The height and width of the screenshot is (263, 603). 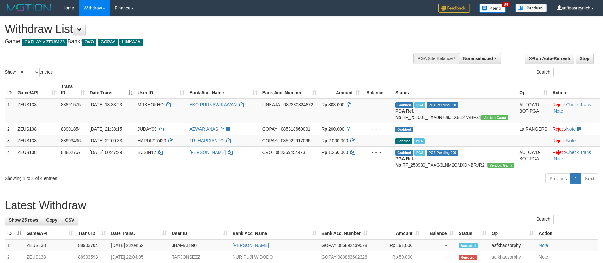 I want to click on div: Showing 1 to 4 of 4 entries, so click(x=125, y=177).